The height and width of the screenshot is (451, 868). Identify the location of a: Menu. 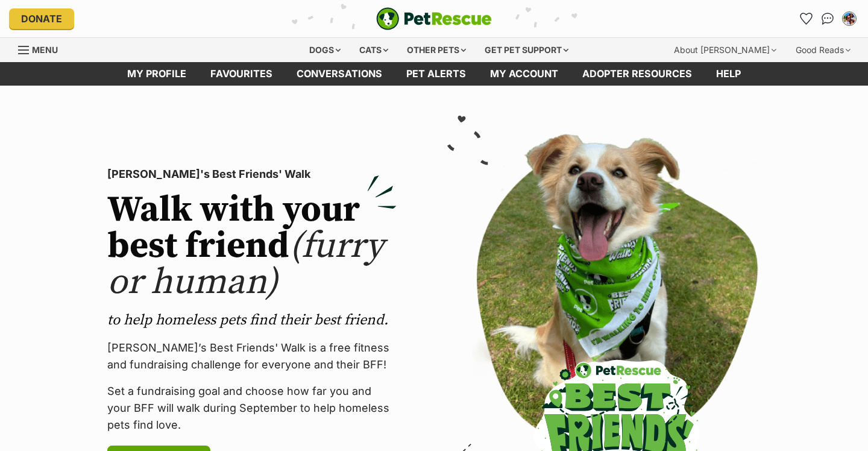
(42, 49).